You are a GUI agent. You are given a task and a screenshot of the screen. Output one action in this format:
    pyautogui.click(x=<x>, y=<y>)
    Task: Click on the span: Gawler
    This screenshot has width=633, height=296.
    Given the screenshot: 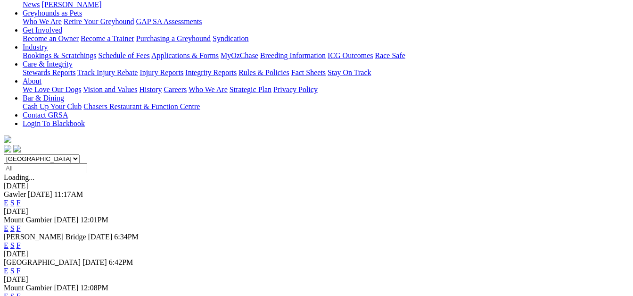 What is the action you would take?
    pyautogui.click(x=15, y=194)
    